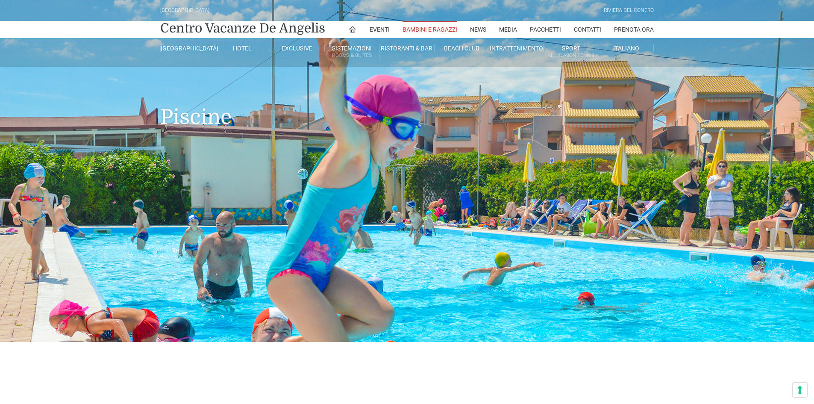 The width and height of the screenshot is (814, 404). I want to click on a: Italiano, so click(627, 48).